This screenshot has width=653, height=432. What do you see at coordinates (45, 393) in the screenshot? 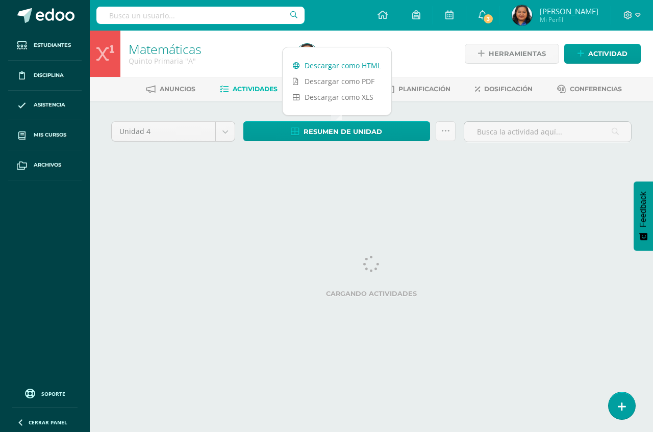
I see `a: Soporte` at bounding box center [45, 393].